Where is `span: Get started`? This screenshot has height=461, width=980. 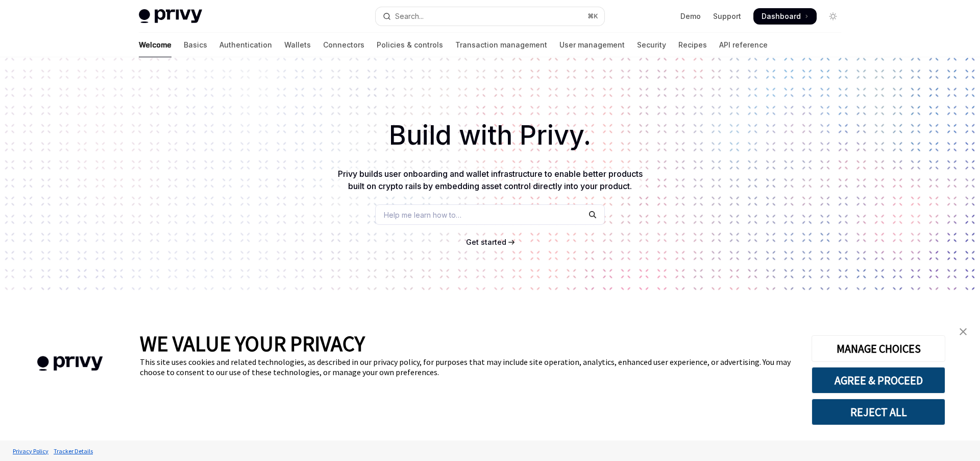 span: Get started is located at coordinates (486, 241).